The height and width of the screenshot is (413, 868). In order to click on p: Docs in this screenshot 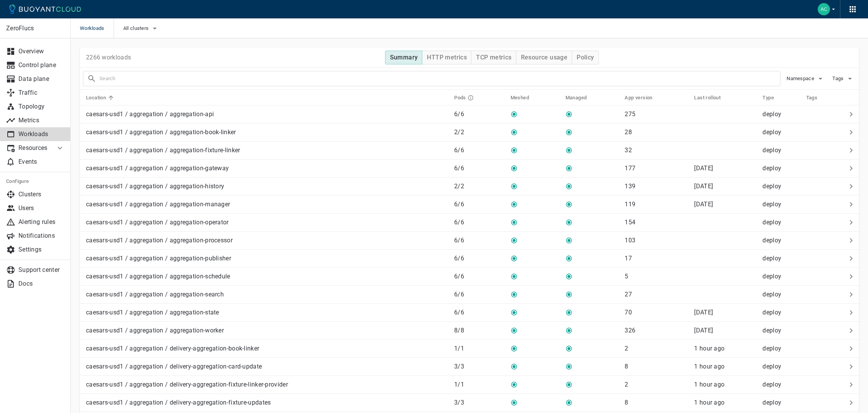, I will do `click(41, 284)`.